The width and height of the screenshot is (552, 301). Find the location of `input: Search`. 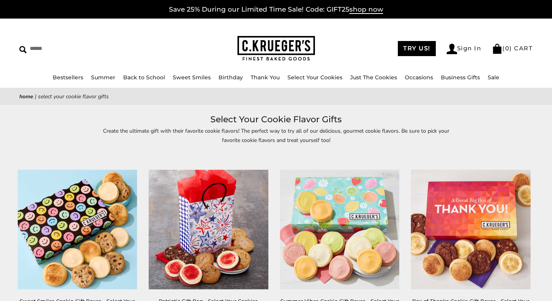

input: Search is located at coordinates (79, 48).